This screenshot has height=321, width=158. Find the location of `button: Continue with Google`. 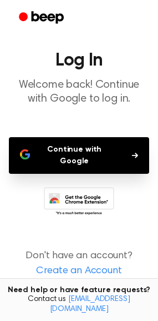

button: Continue with Google is located at coordinates (79, 155).